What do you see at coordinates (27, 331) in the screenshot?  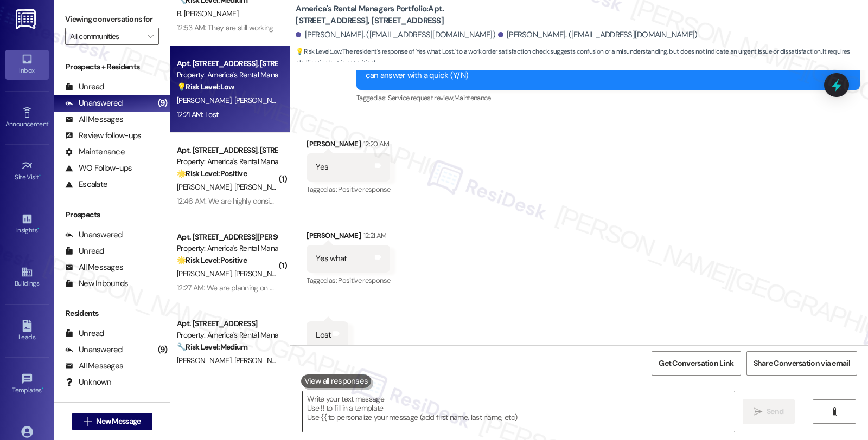 I see `a: Leads` at bounding box center [27, 331].